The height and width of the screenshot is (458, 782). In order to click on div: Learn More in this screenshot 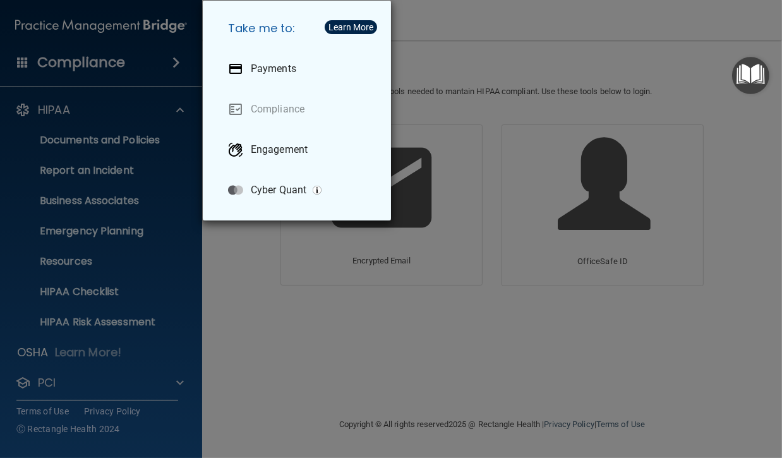, I will do `click(350, 27)`.